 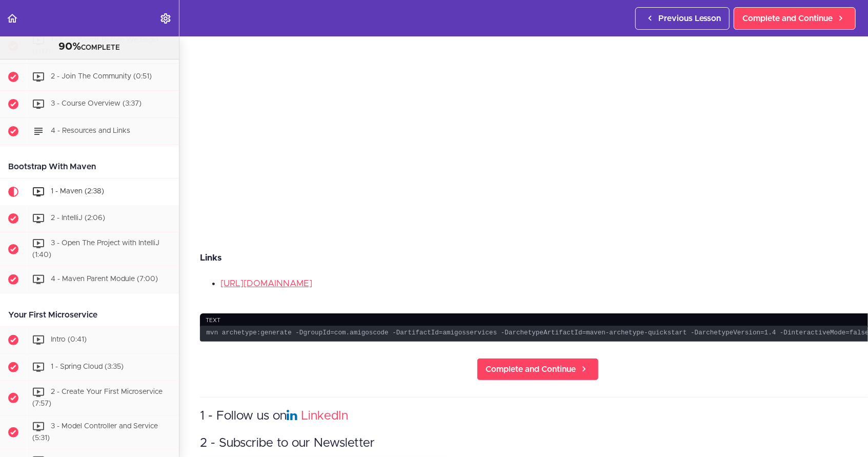 What do you see at coordinates (90, 130) in the screenshot?
I see `span: 4 - Resources and Links` at bounding box center [90, 130].